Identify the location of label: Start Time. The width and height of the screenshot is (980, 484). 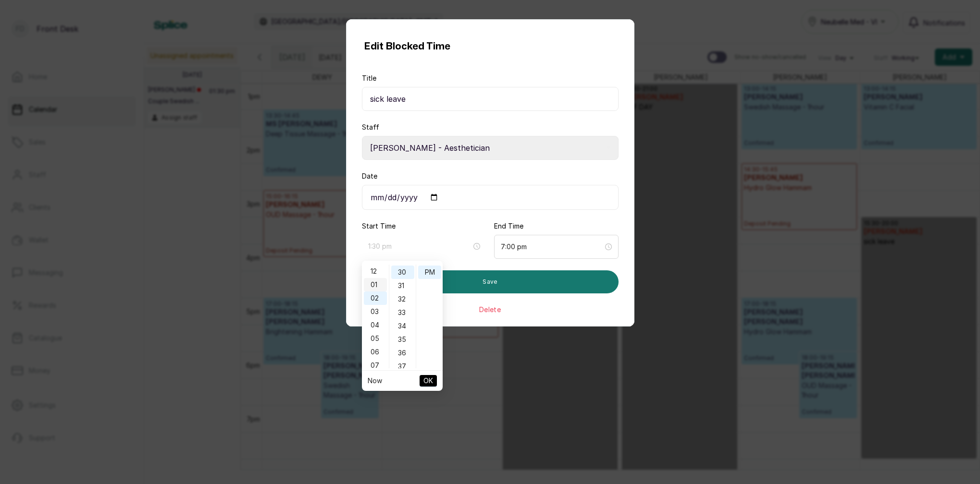
(379, 226).